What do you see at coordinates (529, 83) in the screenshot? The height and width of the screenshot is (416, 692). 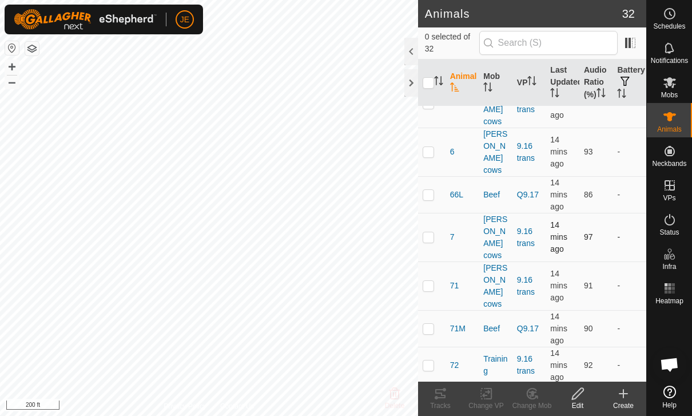 I see `th: VP` at bounding box center [529, 83].